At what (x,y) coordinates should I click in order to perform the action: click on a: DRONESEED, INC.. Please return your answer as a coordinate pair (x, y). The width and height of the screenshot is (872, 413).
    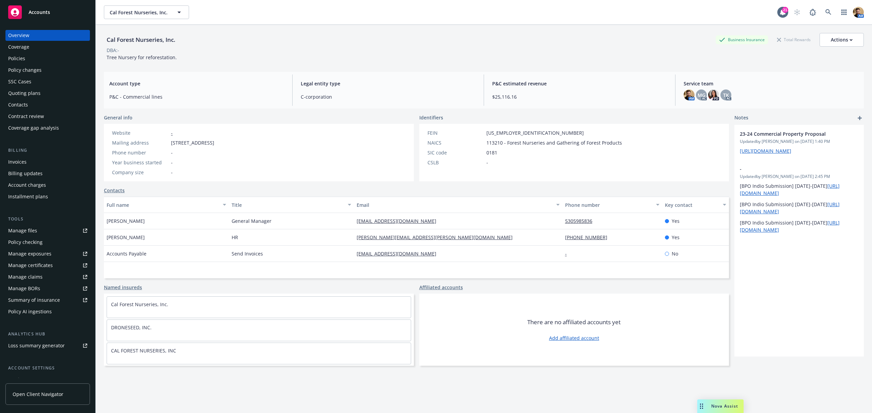
    Looking at the image, I should click on (131, 328).